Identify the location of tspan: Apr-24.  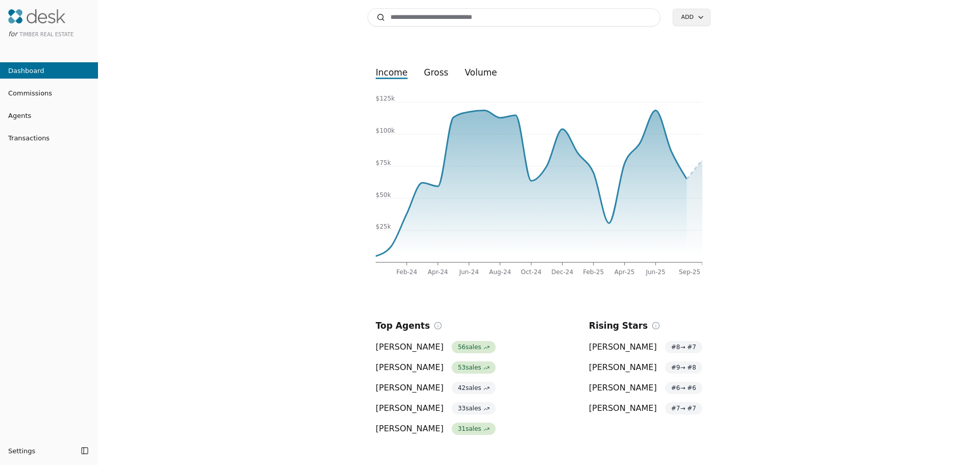
(438, 272).